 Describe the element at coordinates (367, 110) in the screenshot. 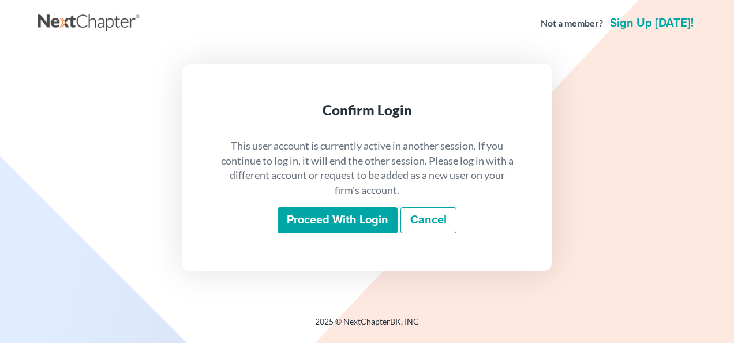

I see `div: Confirm Login` at that location.